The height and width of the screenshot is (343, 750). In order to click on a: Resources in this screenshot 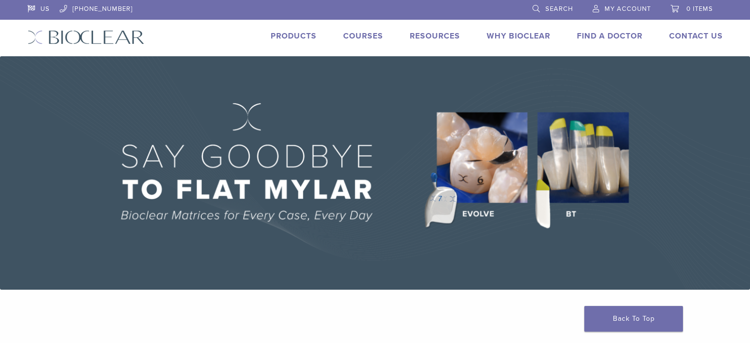, I will do `click(435, 36)`.